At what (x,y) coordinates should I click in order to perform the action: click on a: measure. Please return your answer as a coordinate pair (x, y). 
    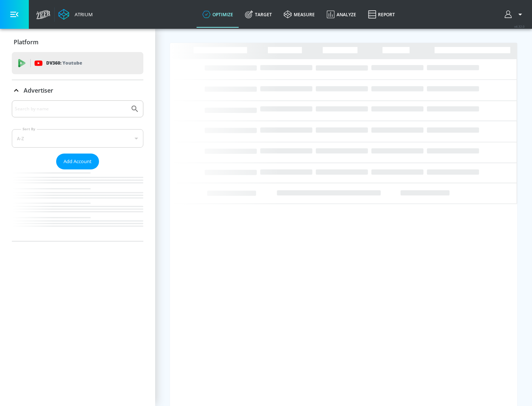
    Looking at the image, I should click on (299, 14).